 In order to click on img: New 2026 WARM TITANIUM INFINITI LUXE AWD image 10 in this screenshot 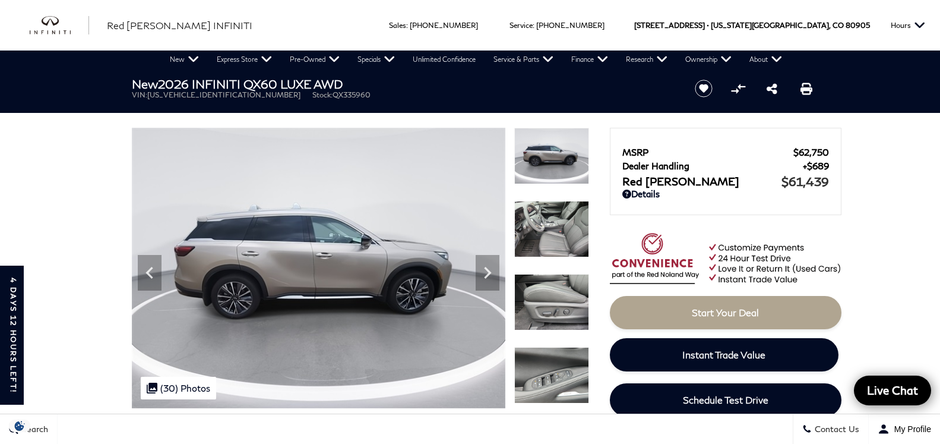, I will do `click(552, 229)`.